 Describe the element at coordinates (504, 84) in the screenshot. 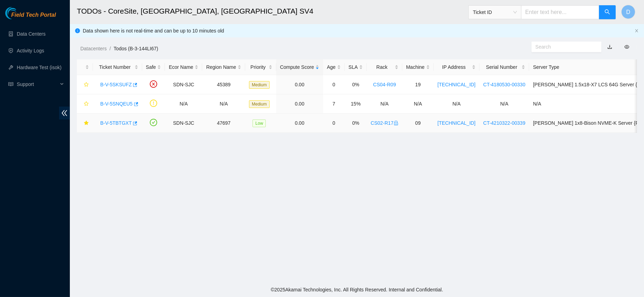

I see `a: CT-4180530-00330` at that location.